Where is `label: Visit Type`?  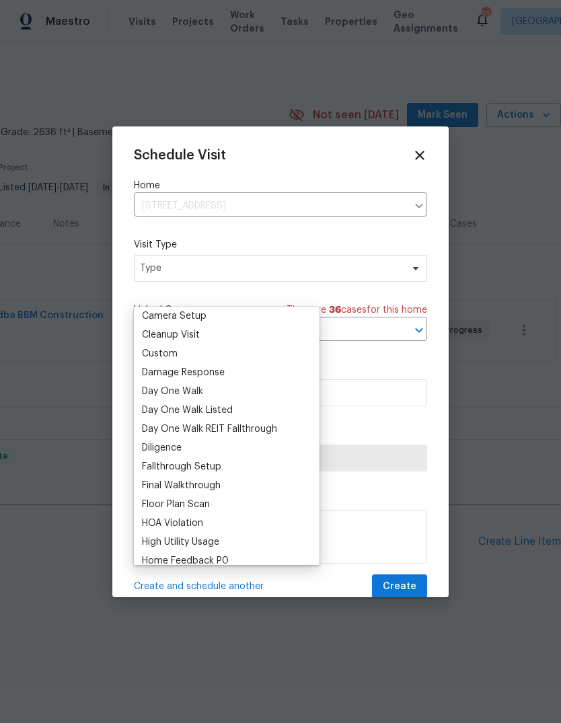 label: Visit Type is located at coordinates (280, 245).